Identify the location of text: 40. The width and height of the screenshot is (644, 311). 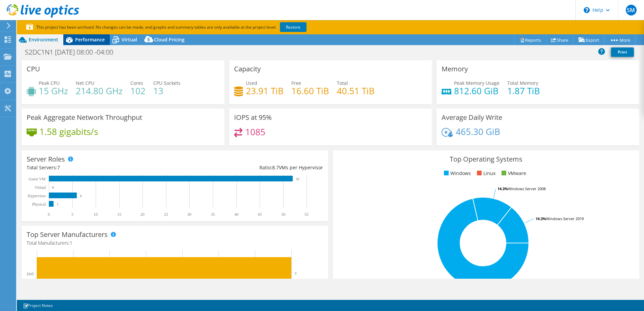
(237, 214).